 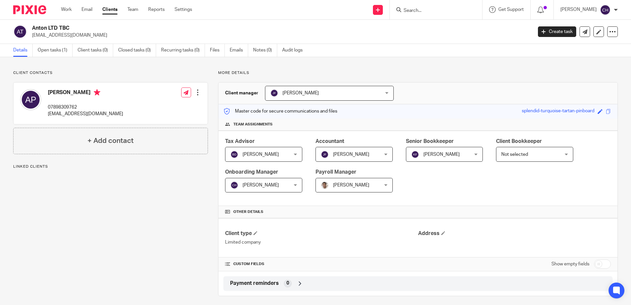 I want to click on span: Client Bookkeeper, so click(x=519, y=141).